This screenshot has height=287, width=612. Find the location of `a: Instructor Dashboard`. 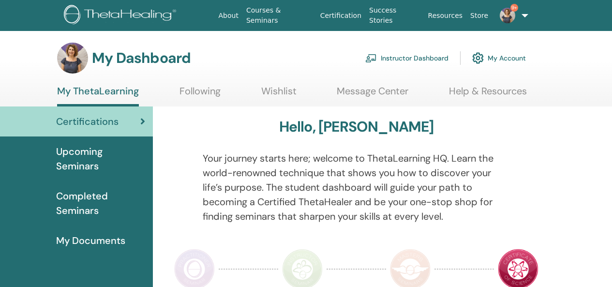

a: Instructor Dashboard is located at coordinates (407, 58).